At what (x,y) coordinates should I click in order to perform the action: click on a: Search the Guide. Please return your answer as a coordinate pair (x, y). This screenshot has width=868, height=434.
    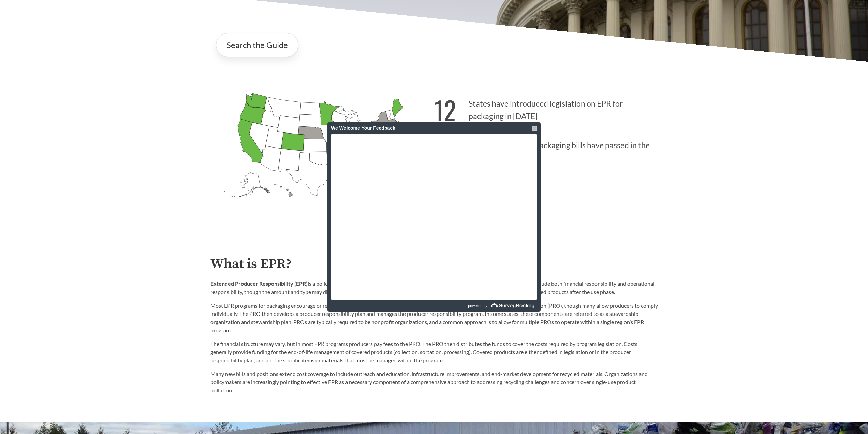
    Looking at the image, I should click on (257, 45).